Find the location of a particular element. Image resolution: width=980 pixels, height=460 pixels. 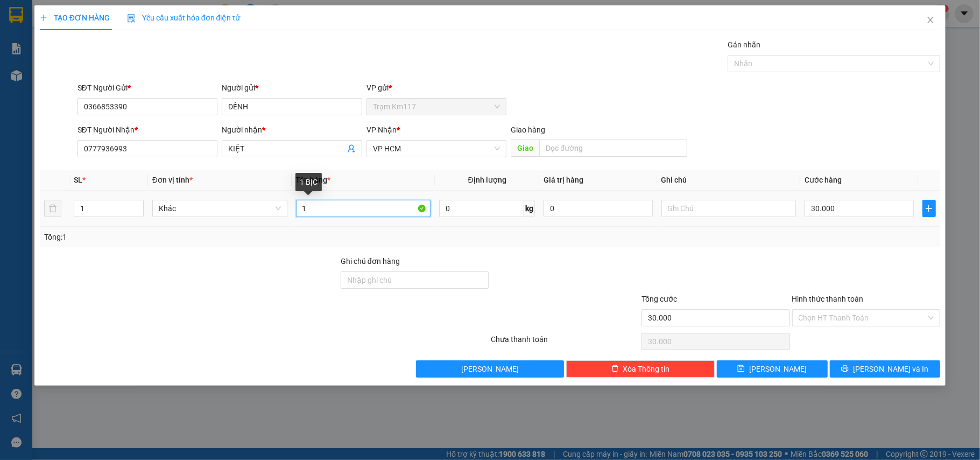

span: delete is located at coordinates (615, 369).